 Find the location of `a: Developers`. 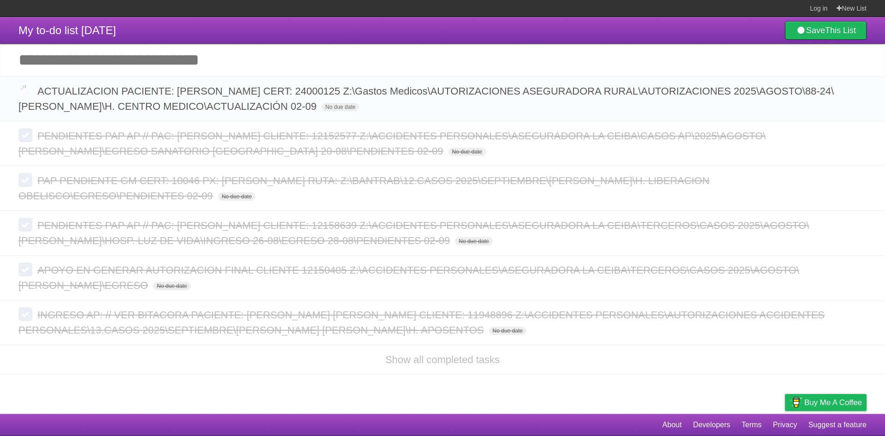

a: Developers is located at coordinates (711, 425).